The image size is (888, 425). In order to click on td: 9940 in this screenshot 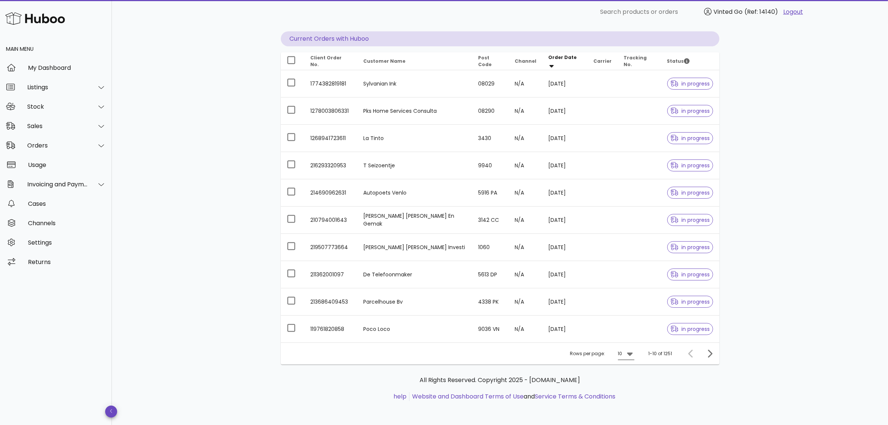, I will do `click(491, 165)`.